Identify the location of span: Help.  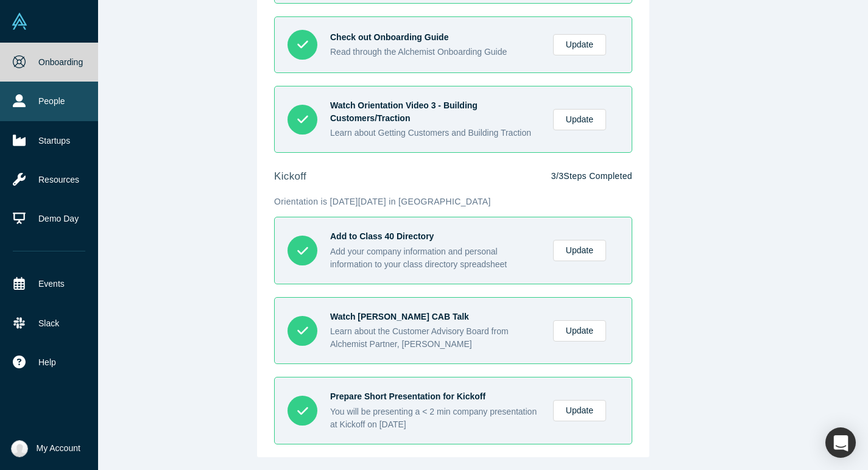
(47, 362).